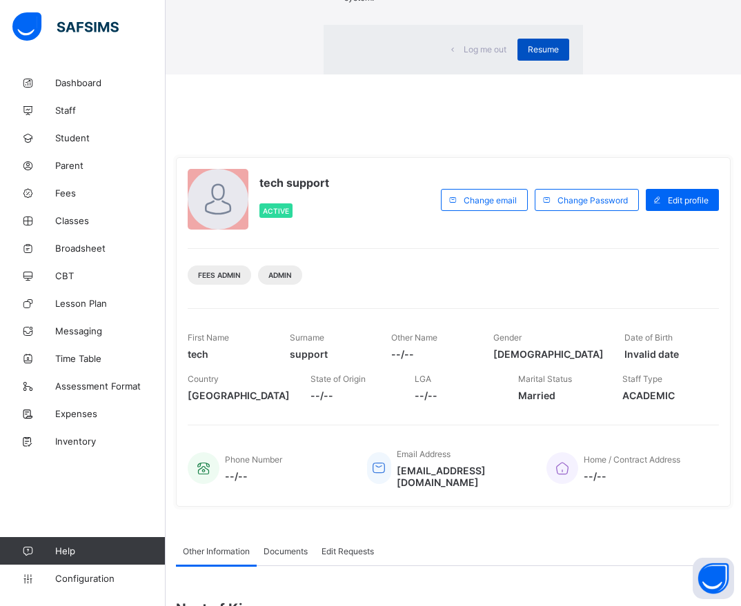 This screenshot has height=606, width=741. What do you see at coordinates (276, 211) in the screenshot?
I see `span: Active` at bounding box center [276, 211].